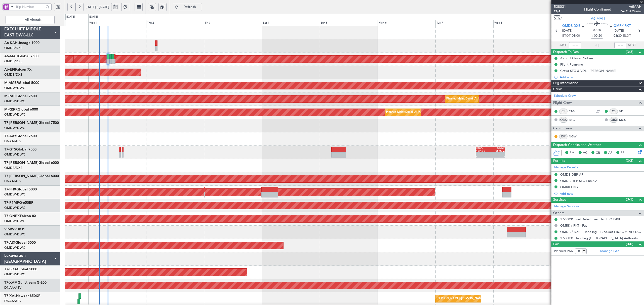  I want to click on div: Fri 3, so click(233, 23).